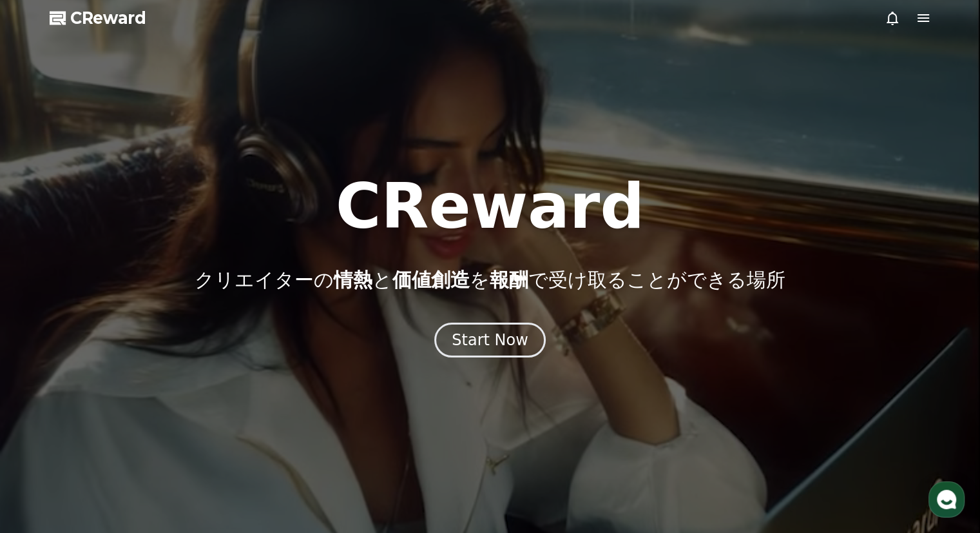 The height and width of the screenshot is (533, 980). I want to click on a: Settings, so click(207, 425).